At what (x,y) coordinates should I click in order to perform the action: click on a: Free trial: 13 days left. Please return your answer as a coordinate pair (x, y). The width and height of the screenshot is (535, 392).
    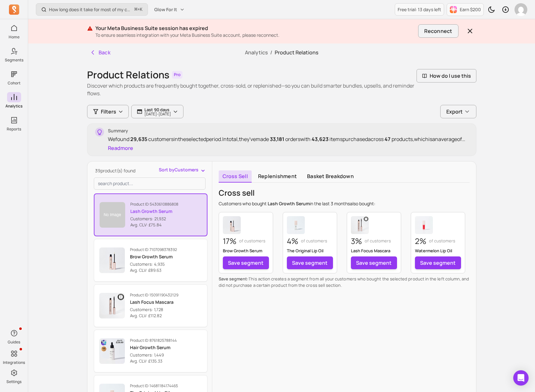
    Looking at the image, I should click on (419, 10).